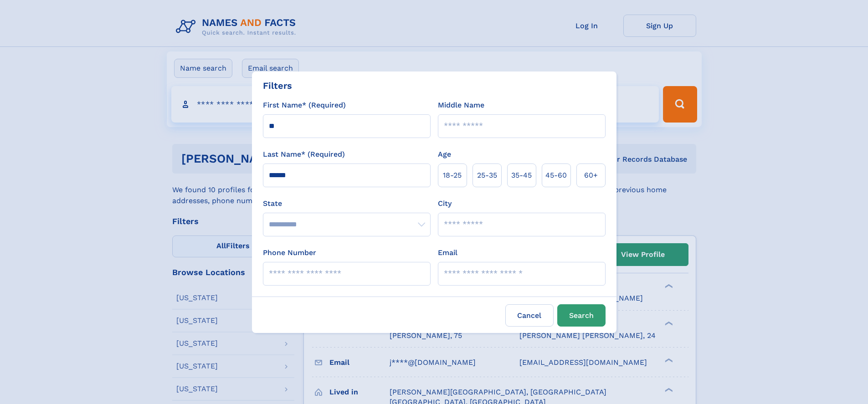 This screenshot has height=404, width=868. Describe the element at coordinates (461, 105) in the screenshot. I see `label: Middle Name` at that location.